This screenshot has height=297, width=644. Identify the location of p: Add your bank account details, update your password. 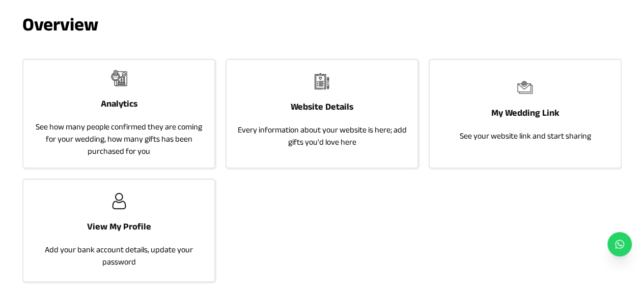
(118, 256).